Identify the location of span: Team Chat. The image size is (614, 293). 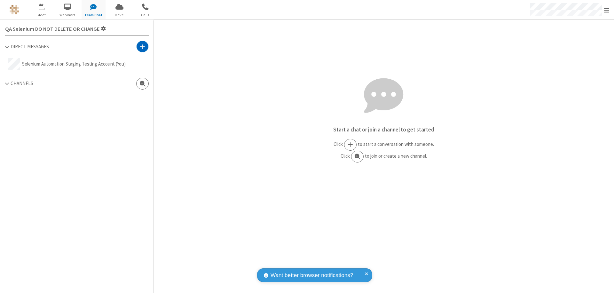
(93, 15).